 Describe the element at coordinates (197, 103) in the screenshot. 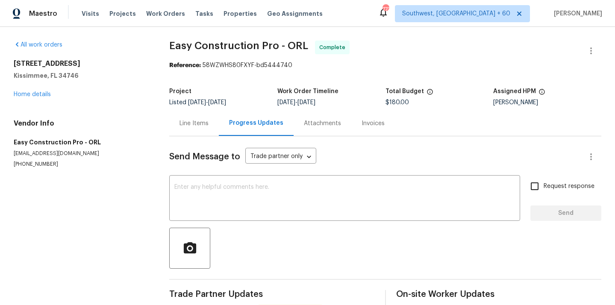

I see `span: Listed` at that location.